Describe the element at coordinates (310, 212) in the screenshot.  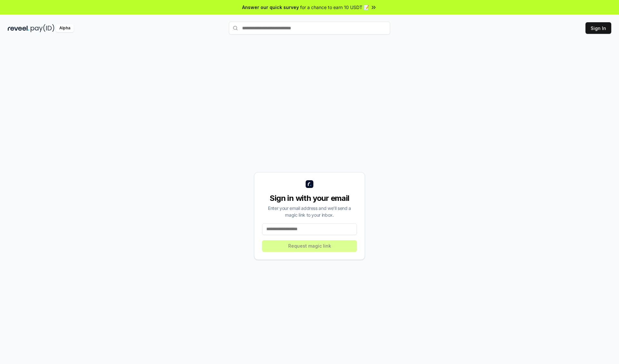
I see `div: Enter your email address and we’ll send a magic link to your inbox.` at that location.